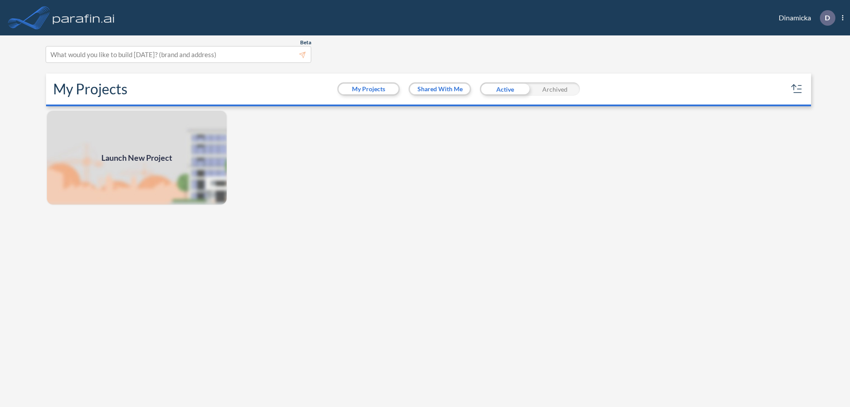 The height and width of the screenshot is (407, 850). I want to click on span: Beta, so click(305, 43).